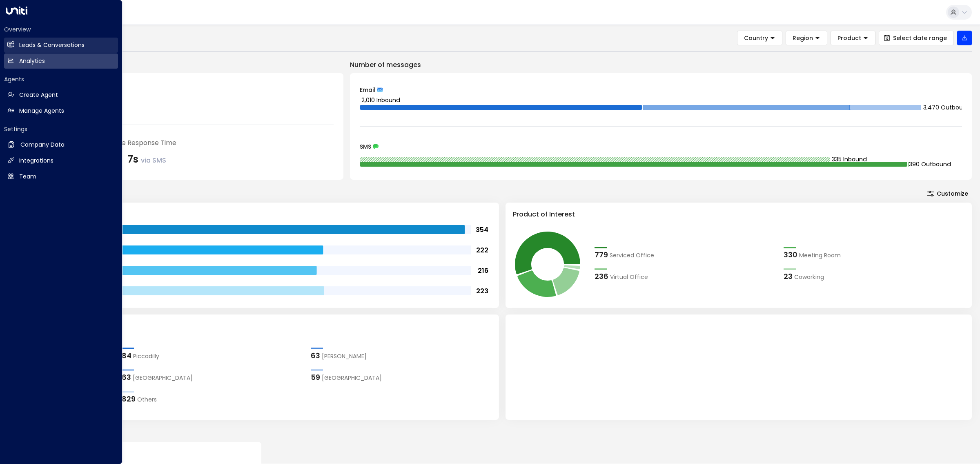  What do you see at coordinates (629, 277) in the screenshot?
I see `span: Virtual Office` at bounding box center [629, 277].